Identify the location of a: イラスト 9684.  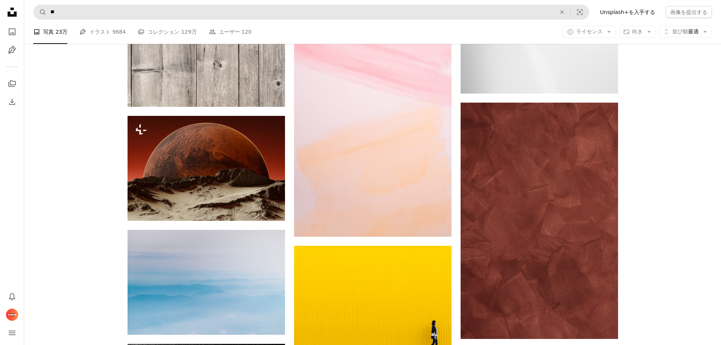
(103, 32).